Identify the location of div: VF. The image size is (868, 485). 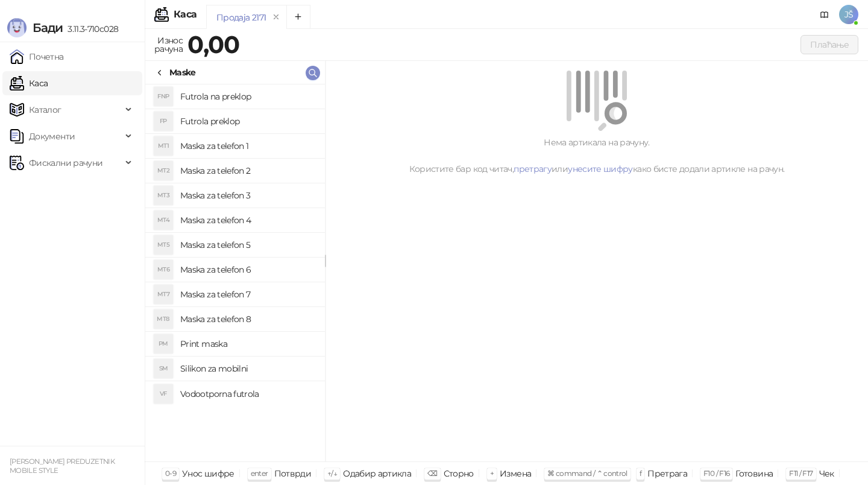
(163, 393).